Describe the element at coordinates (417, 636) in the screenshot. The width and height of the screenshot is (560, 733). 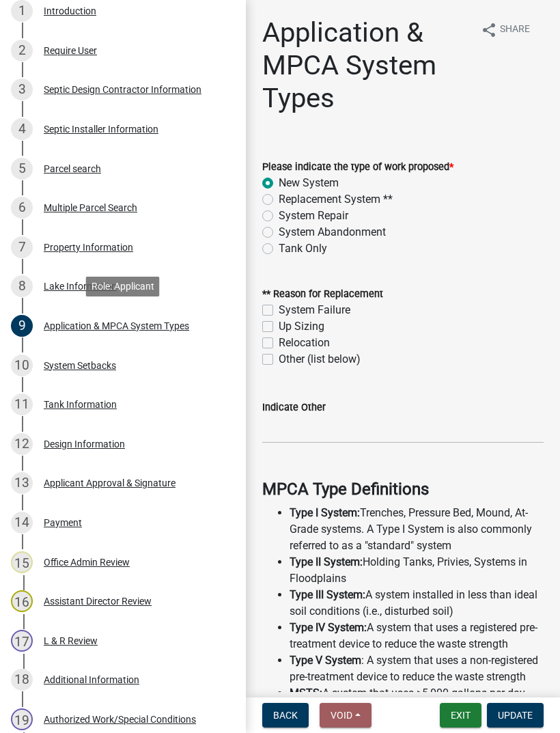
I see `li: A system that uses a registered pre-treatment device to reduce the waste strength` at that location.